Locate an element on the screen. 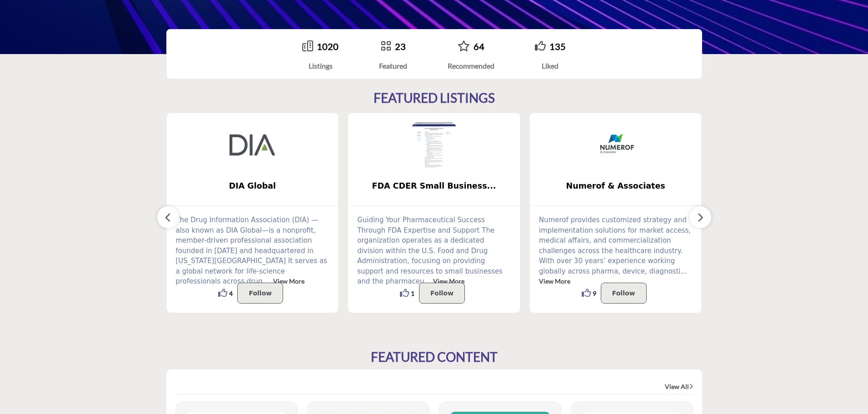 This screenshot has width=868, height=414. b: DIA Global is located at coordinates (252, 186).